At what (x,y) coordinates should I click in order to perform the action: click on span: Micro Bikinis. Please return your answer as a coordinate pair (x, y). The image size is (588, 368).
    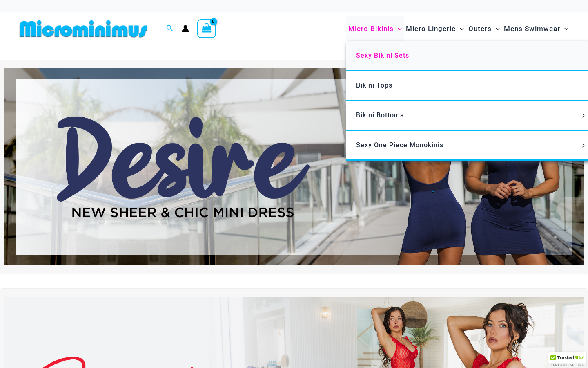
    Looking at the image, I should click on (371, 29).